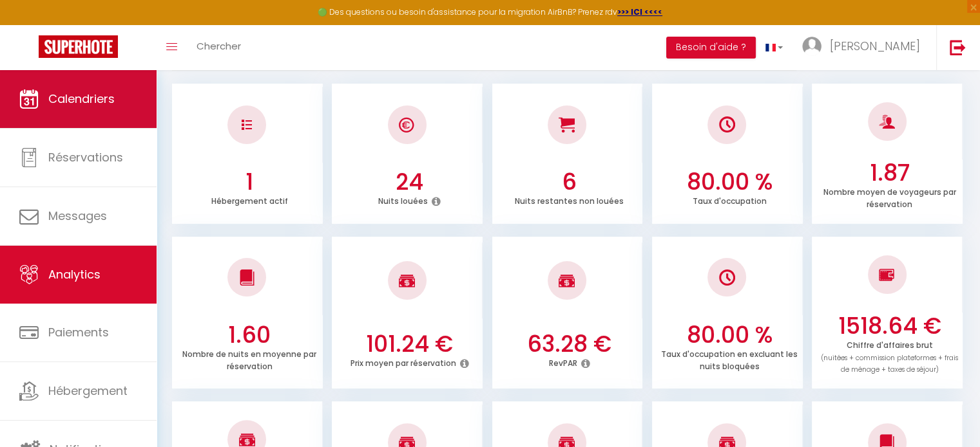 Image resolution: width=980 pixels, height=447 pixels. Describe the element at coordinates (569, 345) in the screenshot. I see `h3: 63.28 €` at that location.